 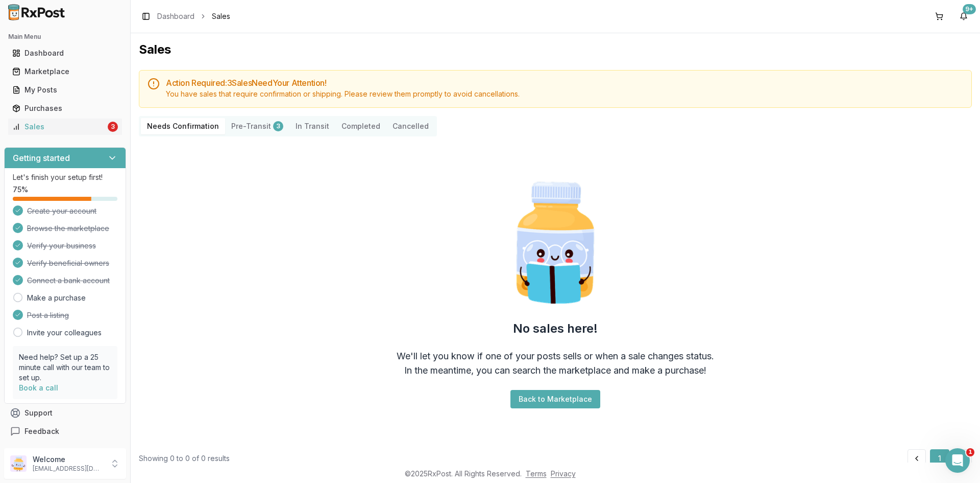 What do you see at coordinates (536, 473) in the screenshot?
I see `a: Terms` at bounding box center [536, 473].